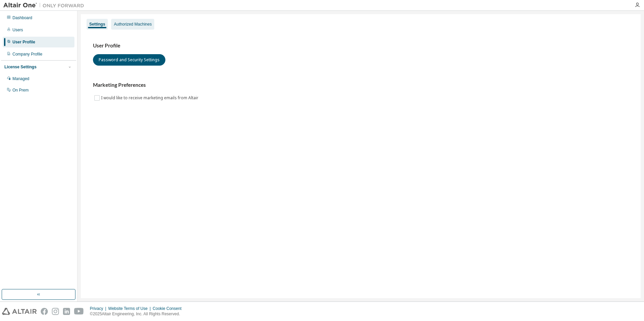  I want to click on div: User Profile, so click(23, 42).